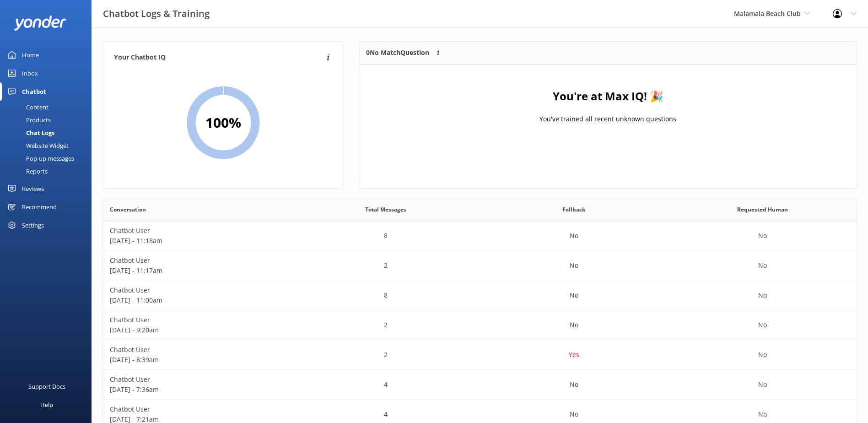  I want to click on div: Help, so click(46, 405).